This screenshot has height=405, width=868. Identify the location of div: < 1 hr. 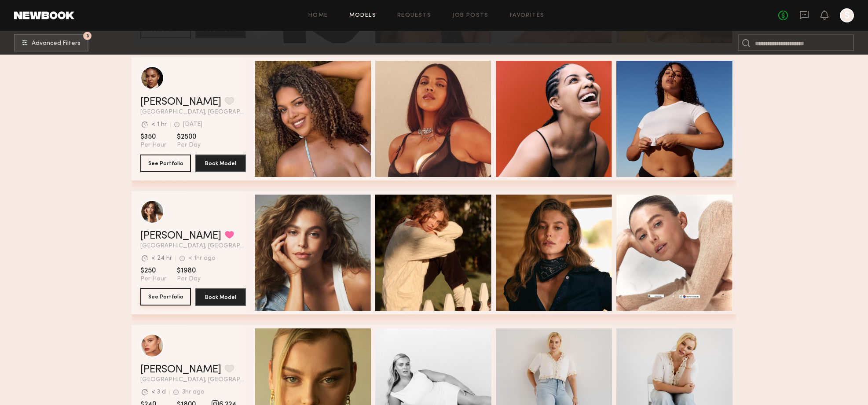
(159, 124).